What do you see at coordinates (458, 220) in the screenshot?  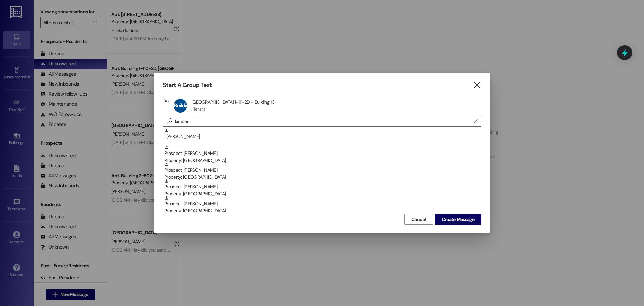 I see `button: Create Message` at bounding box center [458, 220].